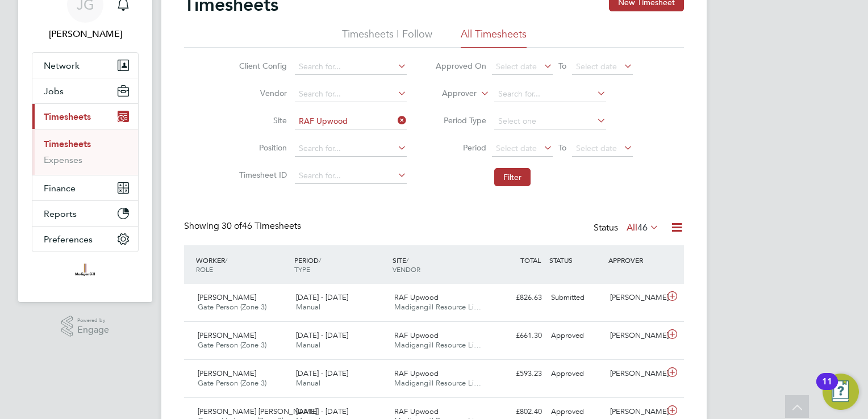 The width and height of the screenshot is (868, 419). What do you see at coordinates (576, 260) in the screenshot?
I see `div: STATUS` at bounding box center [576, 260].